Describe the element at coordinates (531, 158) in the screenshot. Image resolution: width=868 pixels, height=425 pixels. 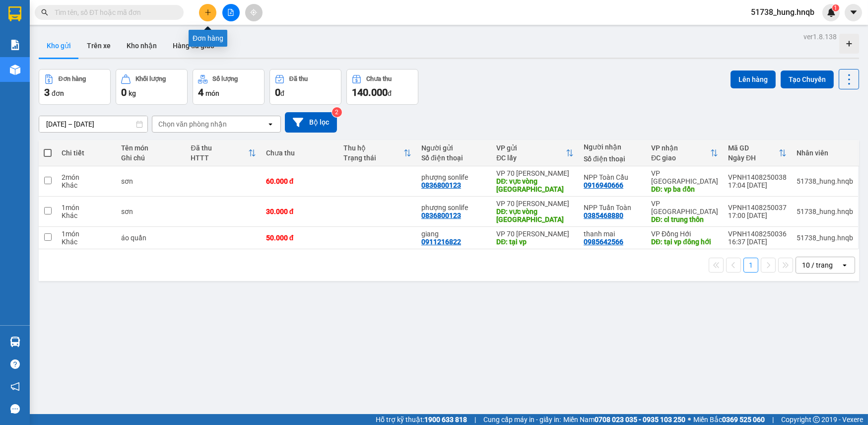
I see `div: ĐC lấy` at that location.